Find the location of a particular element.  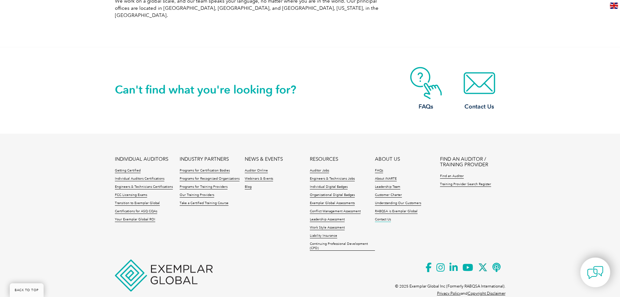

h3: FAQs is located at coordinates (426, 106).